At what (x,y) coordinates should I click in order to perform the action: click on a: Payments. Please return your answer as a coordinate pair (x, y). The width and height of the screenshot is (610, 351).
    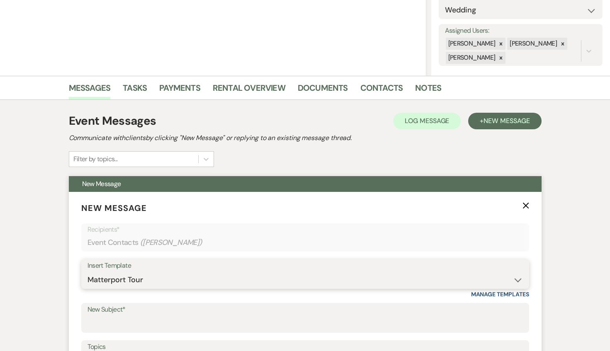
    Looking at the image, I should click on (180, 90).